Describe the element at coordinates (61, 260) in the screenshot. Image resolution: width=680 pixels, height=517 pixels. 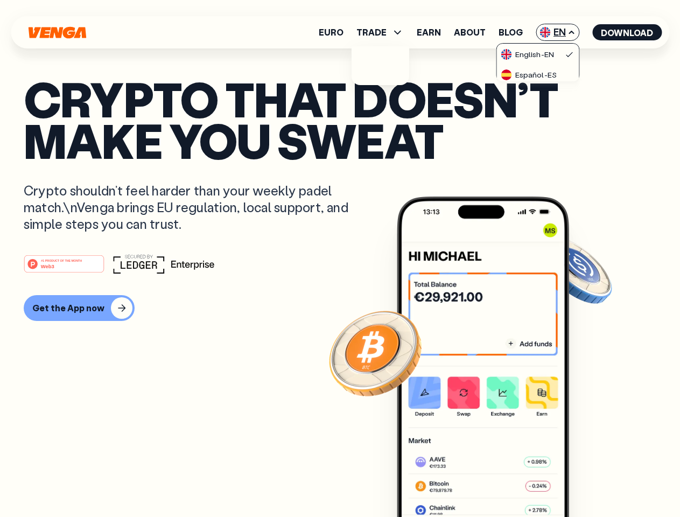
I see `tspan: #1 PRODUCT OF THE MONTH` at that location.